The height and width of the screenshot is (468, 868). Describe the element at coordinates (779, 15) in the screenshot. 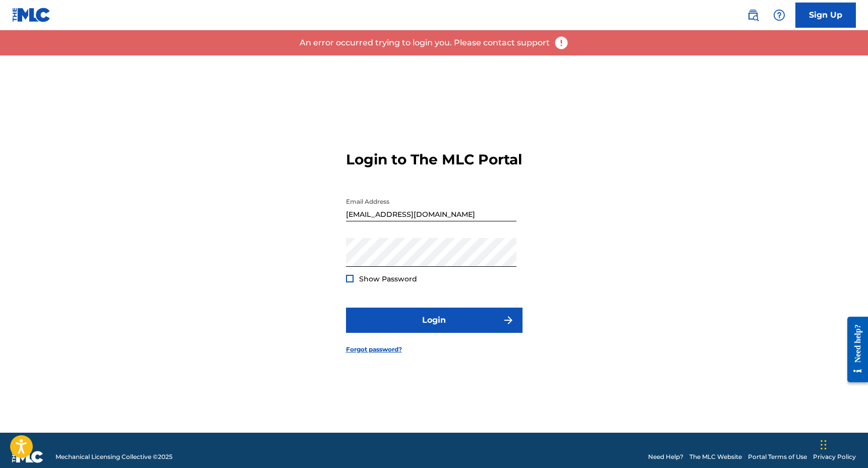

I see `img: help` at that location.